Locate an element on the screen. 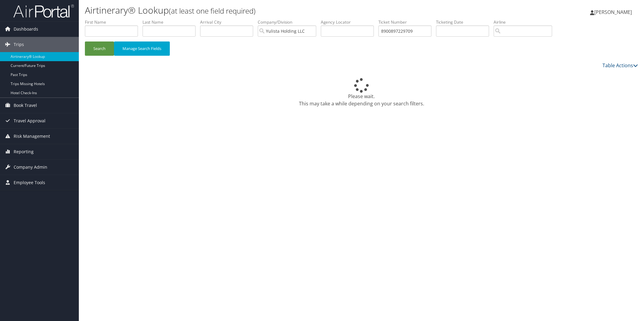 This screenshot has width=644, height=321. h1: Airtinerary® Lookup is located at coordinates (269, 10).